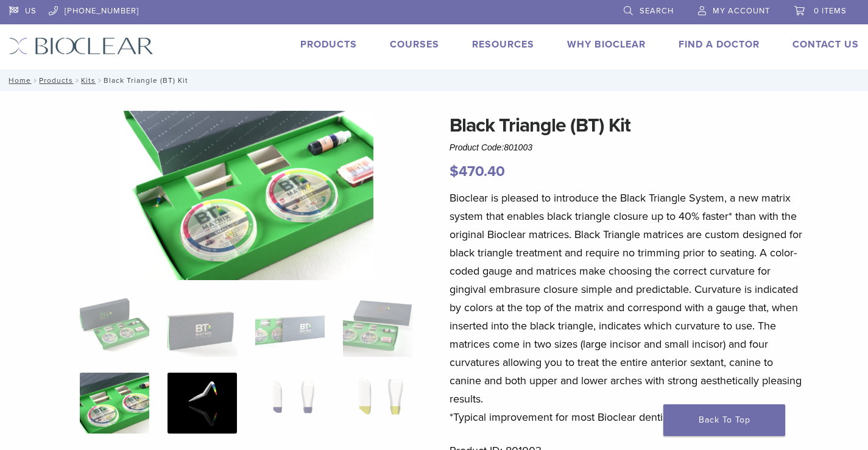  What do you see at coordinates (741, 11) in the screenshot?
I see `span: My Account` at bounding box center [741, 11].